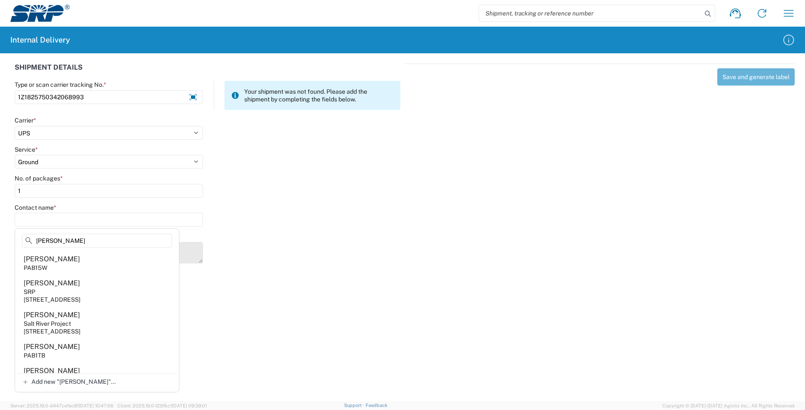 The image size is (805, 410). What do you see at coordinates (590, 13) in the screenshot?
I see `input: Shipment, tracking or reference number` at bounding box center [590, 13].